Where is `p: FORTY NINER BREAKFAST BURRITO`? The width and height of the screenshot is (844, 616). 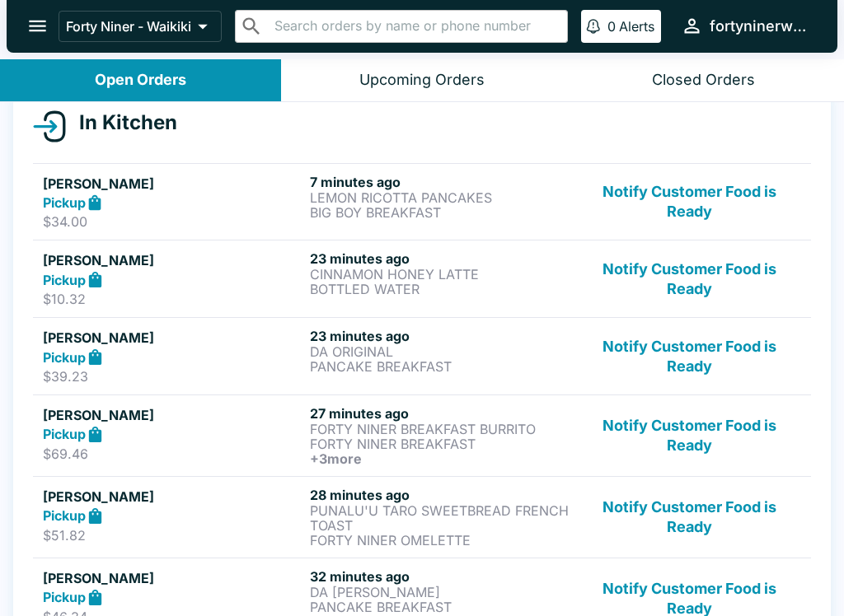
p: FORTY NINER BREAKFAST BURRITO is located at coordinates (440, 429).